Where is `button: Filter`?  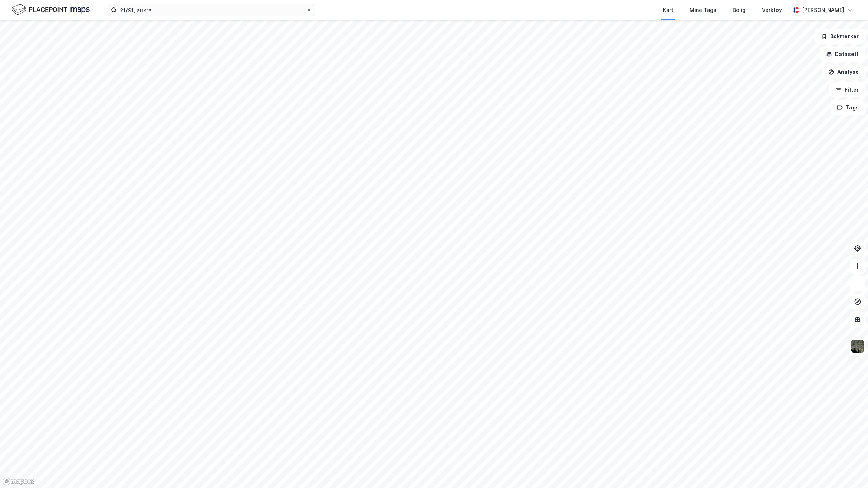 button: Filter is located at coordinates (847, 90).